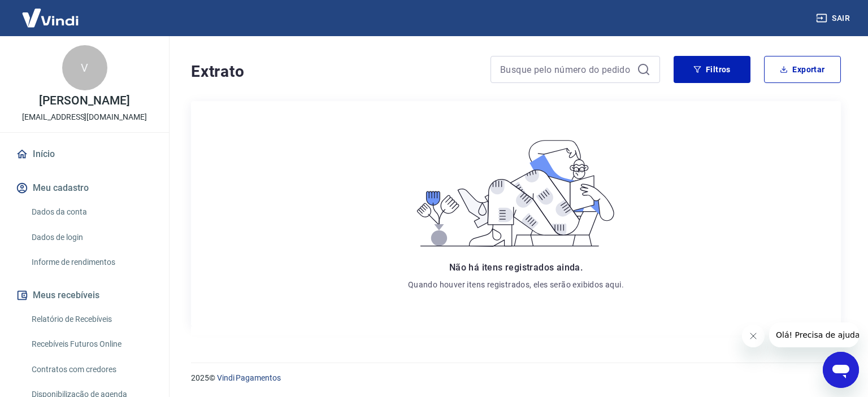 The width and height of the screenshot is (868, 397). I want to click on div: V, so click(85, 68).